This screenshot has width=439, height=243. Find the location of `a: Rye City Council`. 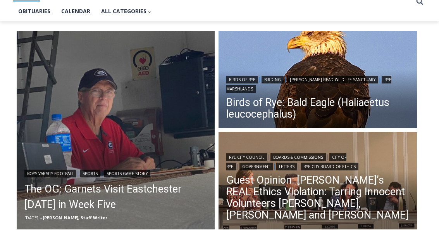

a: Rye City Council is located at coordinates (247, 157).